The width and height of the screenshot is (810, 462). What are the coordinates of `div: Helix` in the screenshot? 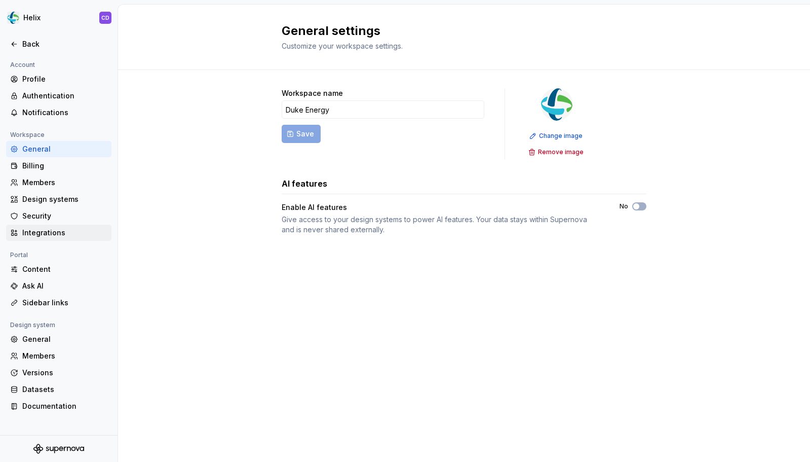 It's located at (32, 18).